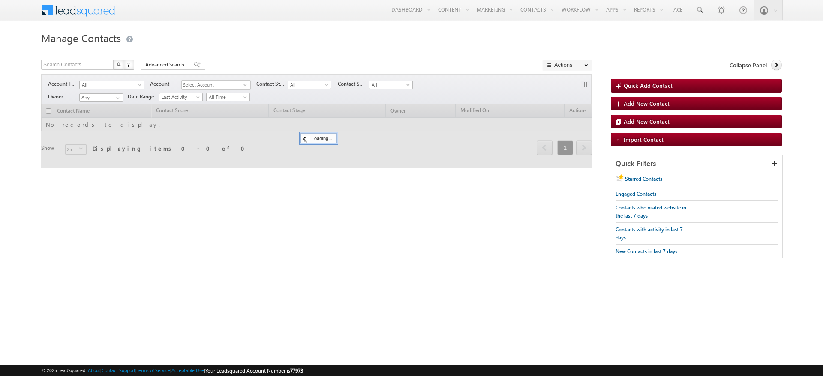 The image size is (823, 376). Describe the element at coordinates (644, 179) in the screenshot. I see `span: Starred Contacts` at that location.